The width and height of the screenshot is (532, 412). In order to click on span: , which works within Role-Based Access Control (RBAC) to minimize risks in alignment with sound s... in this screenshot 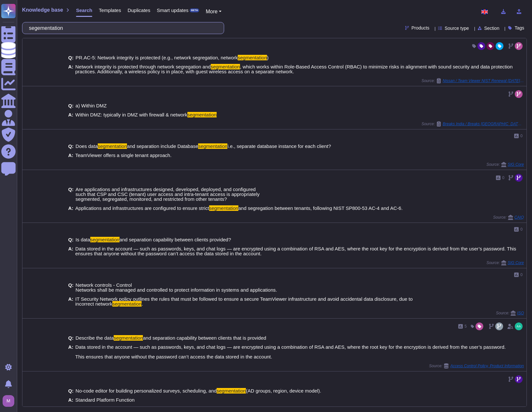, I will do `click(294, 69)`.